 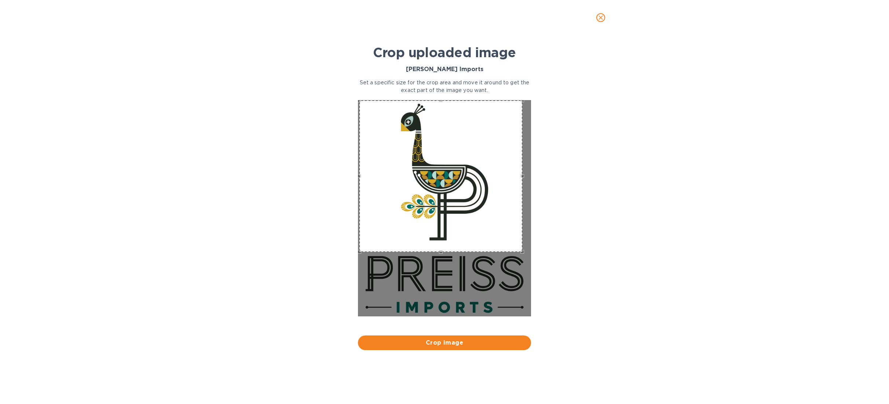 What do you see at coordinates (444, 343) in the screenshot?
I see `button: Crop image` at bounding box center [444, 343].